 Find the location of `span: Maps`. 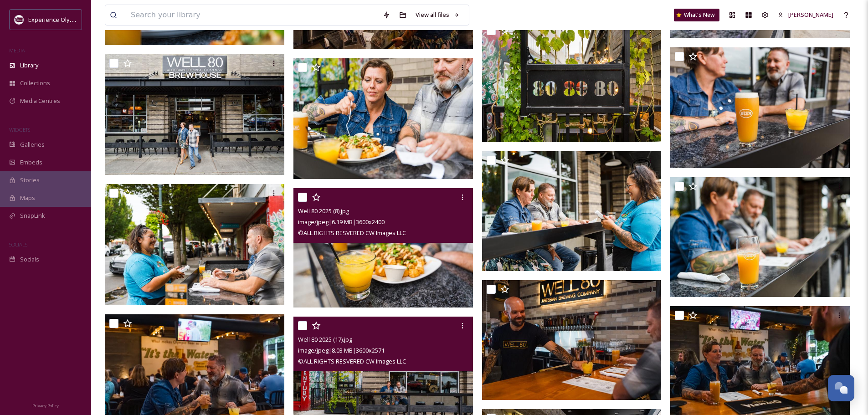

span: Maps is located at coordinates (27, 198).